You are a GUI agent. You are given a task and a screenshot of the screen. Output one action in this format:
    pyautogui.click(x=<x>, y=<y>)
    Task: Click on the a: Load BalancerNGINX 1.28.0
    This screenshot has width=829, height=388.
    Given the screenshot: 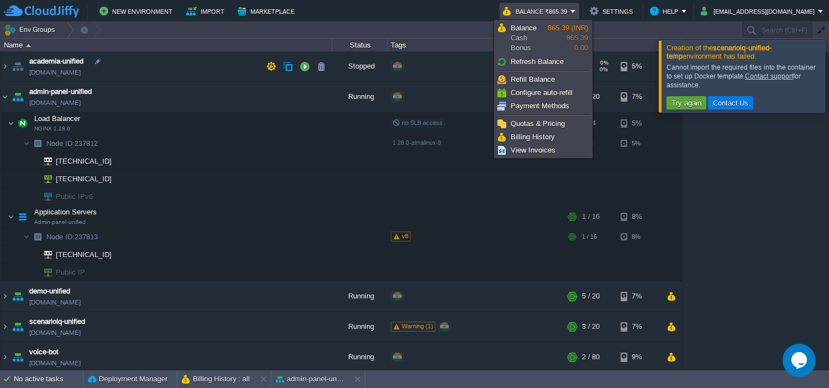 What is the action you would take?
    pyautogui.click(x=57, y=118)
    